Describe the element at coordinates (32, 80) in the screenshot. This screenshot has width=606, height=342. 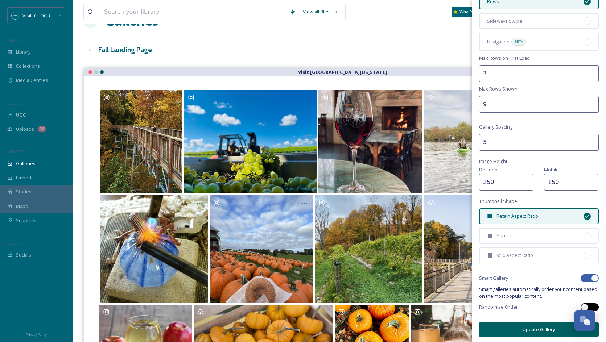
I see `span: Media Centres` at that location.